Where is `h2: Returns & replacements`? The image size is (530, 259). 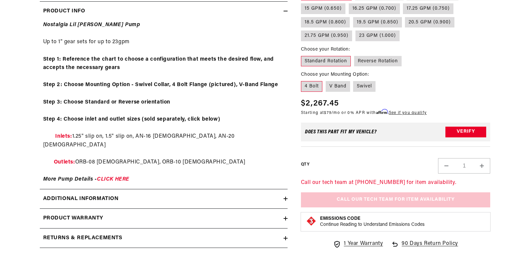
h2: Returns & replacements is located at coordinates (83, 238).